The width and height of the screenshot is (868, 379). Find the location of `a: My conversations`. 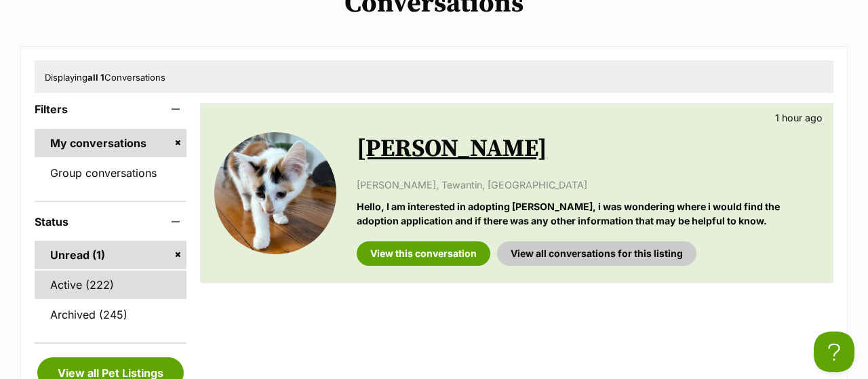

a: My conversations is located at coordinates (111, 143).